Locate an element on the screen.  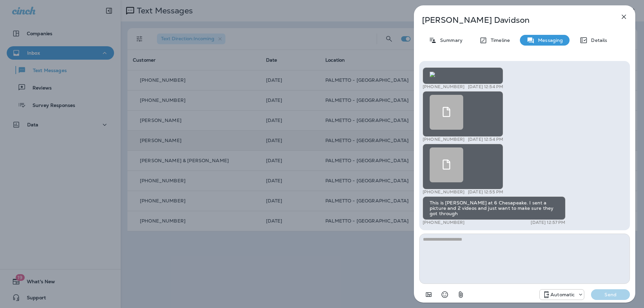
button: Add in a premade template is located at coordinates (429, 295).